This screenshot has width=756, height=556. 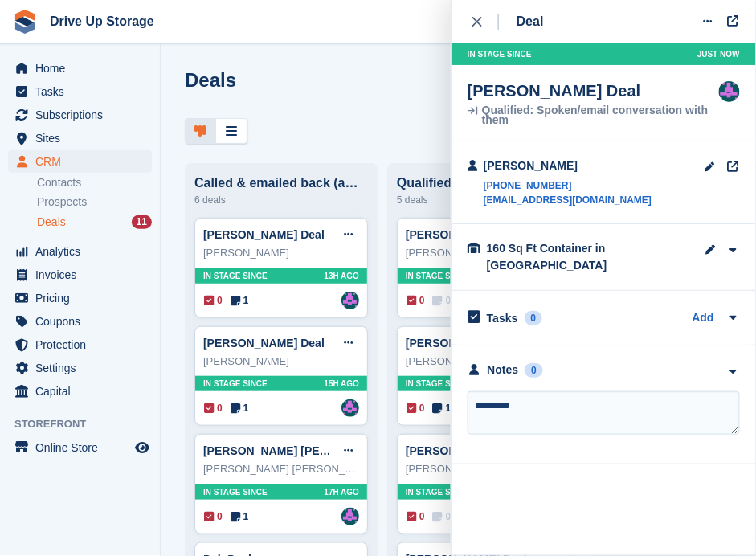 What do you see at coordinates (703, 318) in the screenshot?
I see `a: Add` at bounding box center [703, 318].